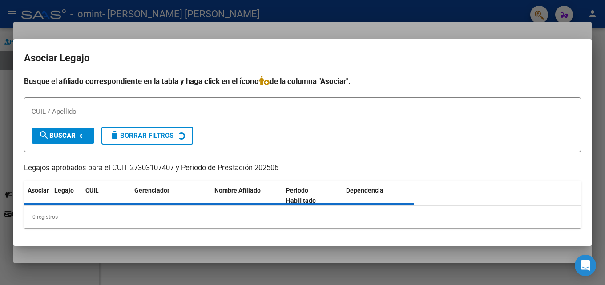  What do you see at coordinates (37, 196) in the screenshot?
I see `datatable-header-cell: Asociar` at bounding box center [37, 196].